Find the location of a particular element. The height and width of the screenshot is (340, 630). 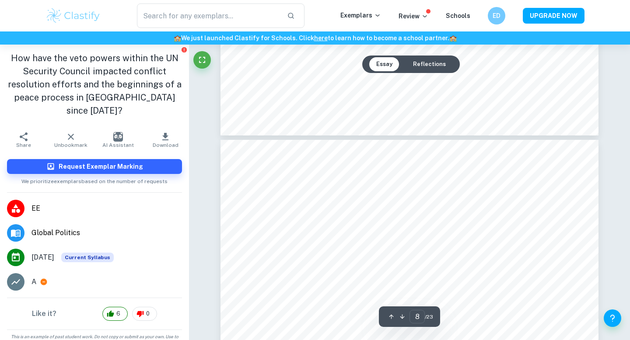

span: / 23 is located at coordinates (429, 317).